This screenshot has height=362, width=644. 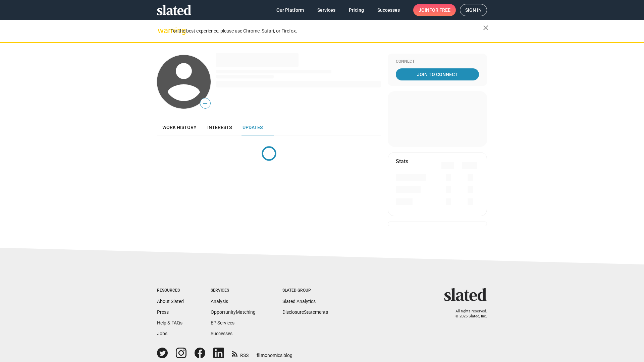 I want to click on span: Join To Connect, so click(x=437, y=74).